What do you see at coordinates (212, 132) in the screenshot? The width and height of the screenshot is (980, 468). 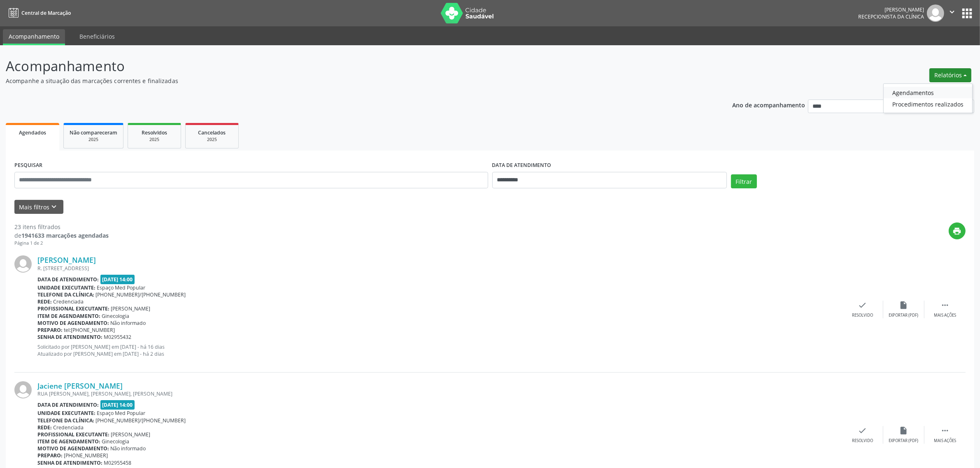 I see `span: Cancelados` at bounding box center [212, 132].